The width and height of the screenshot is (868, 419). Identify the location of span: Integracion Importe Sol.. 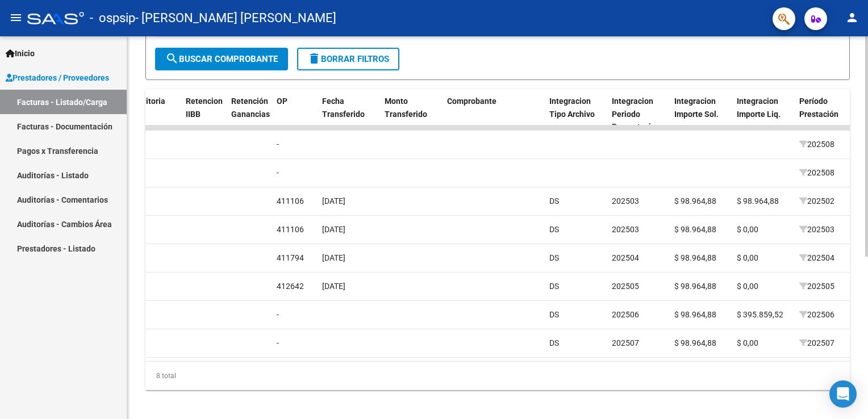
(696, 107).